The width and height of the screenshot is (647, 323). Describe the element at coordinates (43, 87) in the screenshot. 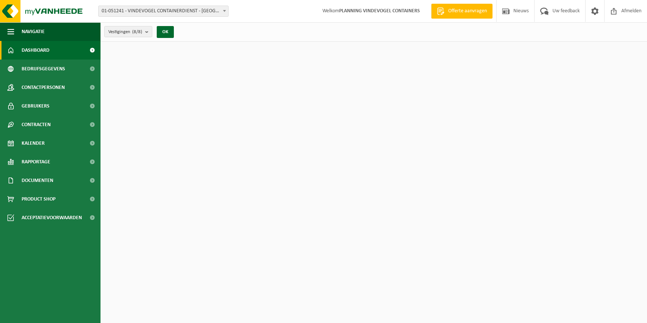

I see `span: Contactpersonen` at that location.